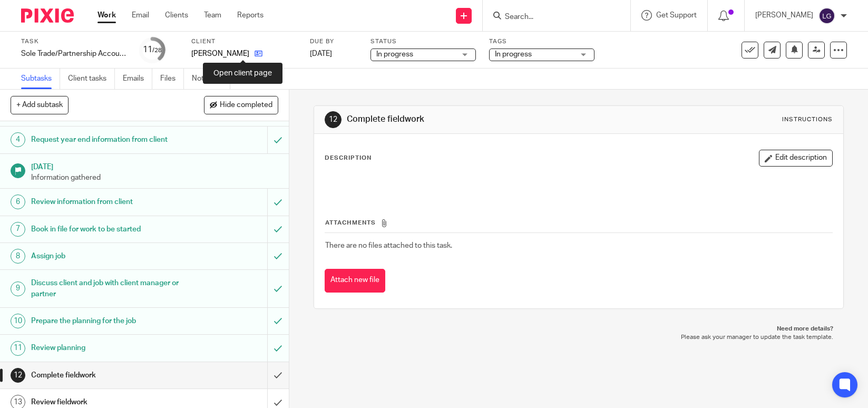  What do you see at coordinates (213, 15) in the screenshot?
I see `a: Team` at bounding box center [213, 15].